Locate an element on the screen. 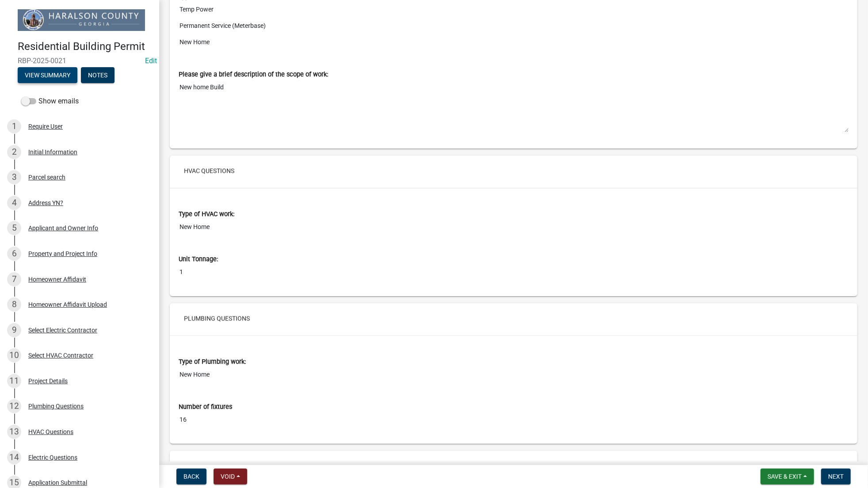 The image size is (868, 488). div: Require User is located at coordinates (45, 127).